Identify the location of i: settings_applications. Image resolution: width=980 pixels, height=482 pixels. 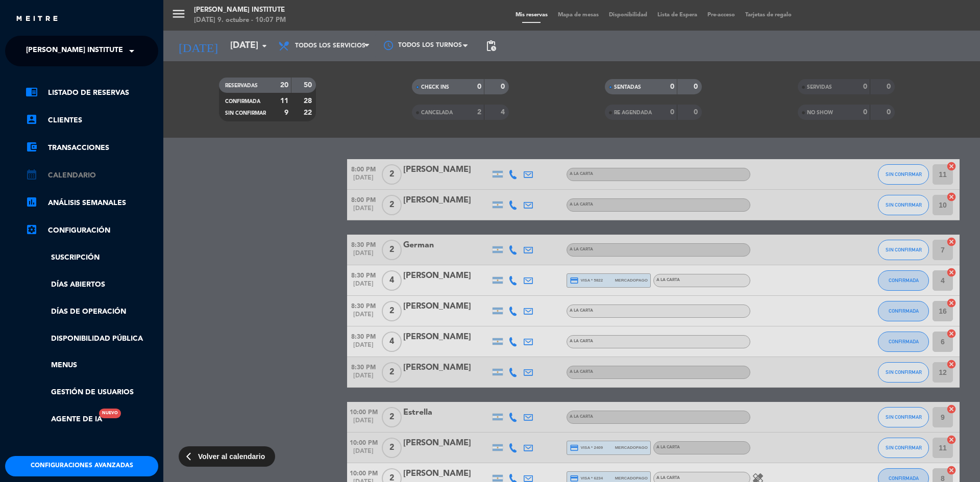
(32, 230).